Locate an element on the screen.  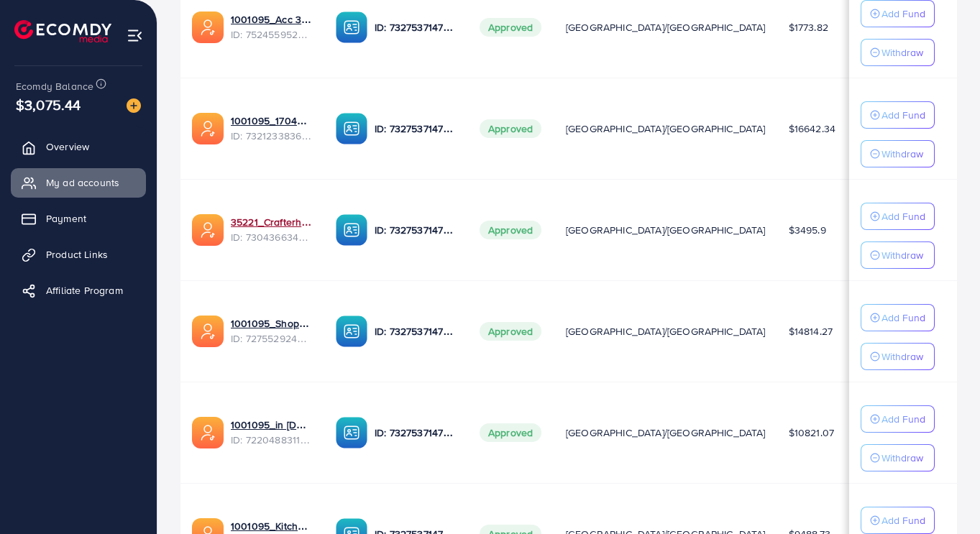
img: image is located at coordinates (133, 106).